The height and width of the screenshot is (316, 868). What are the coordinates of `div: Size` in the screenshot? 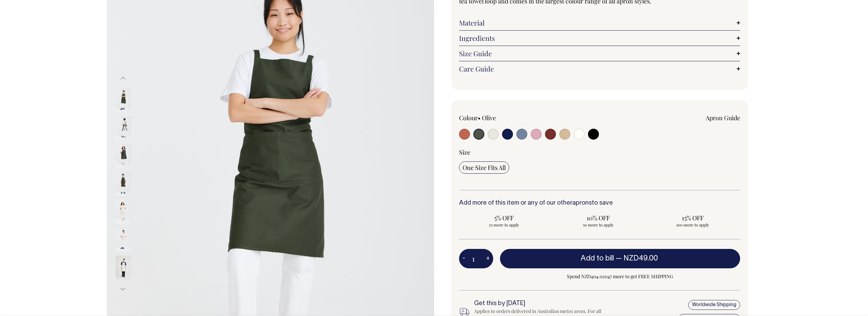 It's located at (600, 152).